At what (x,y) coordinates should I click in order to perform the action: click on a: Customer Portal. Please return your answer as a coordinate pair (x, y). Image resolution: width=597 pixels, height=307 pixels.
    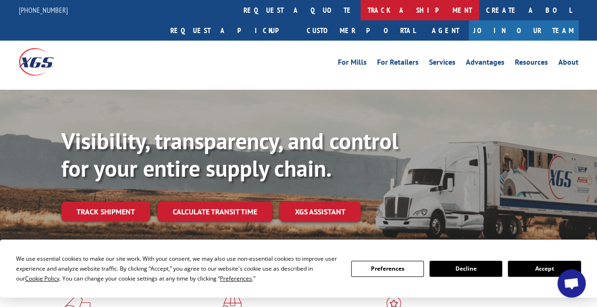
    Looking at the image, I should click on (361, 30).